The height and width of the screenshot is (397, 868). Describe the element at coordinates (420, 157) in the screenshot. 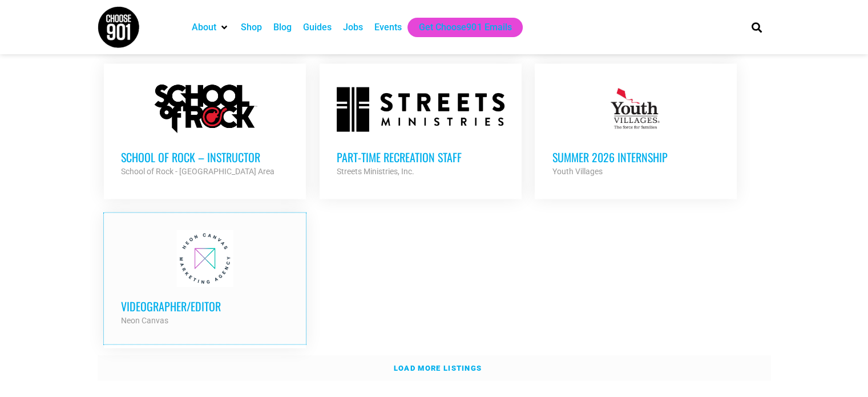

I see `h3: Part-time Recreation Staff` at that location.